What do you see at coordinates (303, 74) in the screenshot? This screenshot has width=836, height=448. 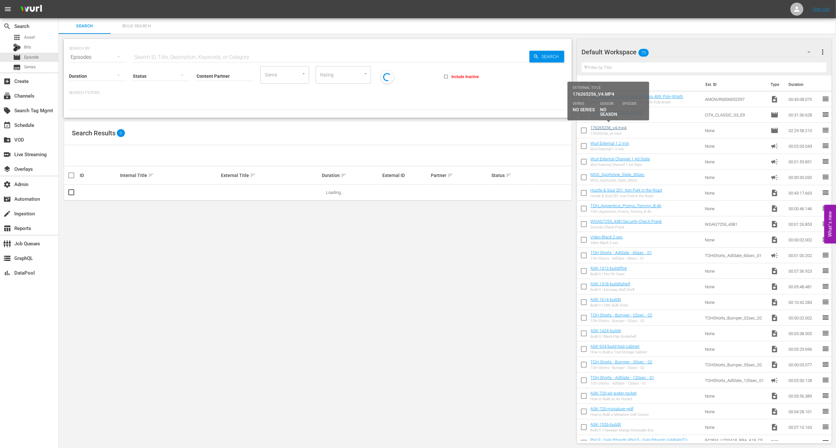 I see `button: Open` at bounding box center [303, 74].